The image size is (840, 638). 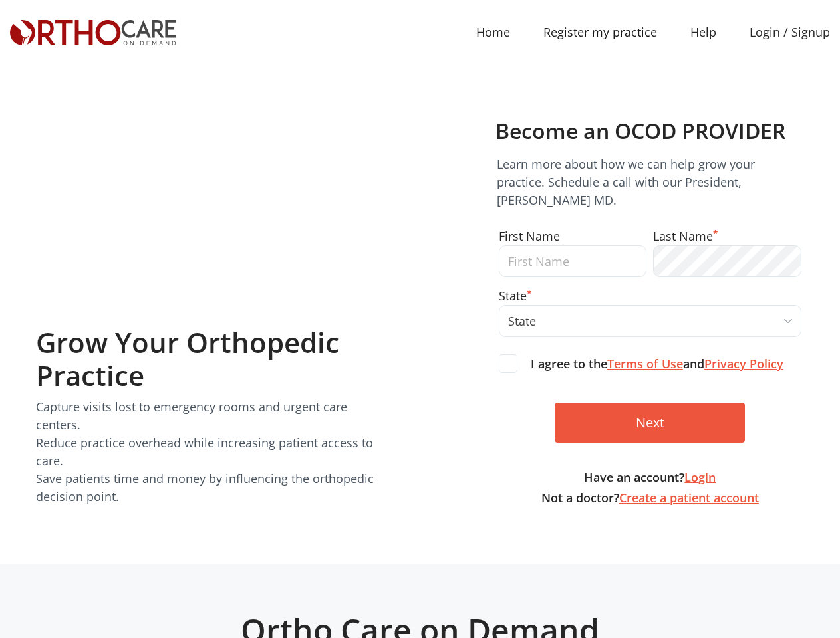 What do you see at coordinates (515, 296) in the screenshot?
I see `label: State` at bounding box center [515, 296].